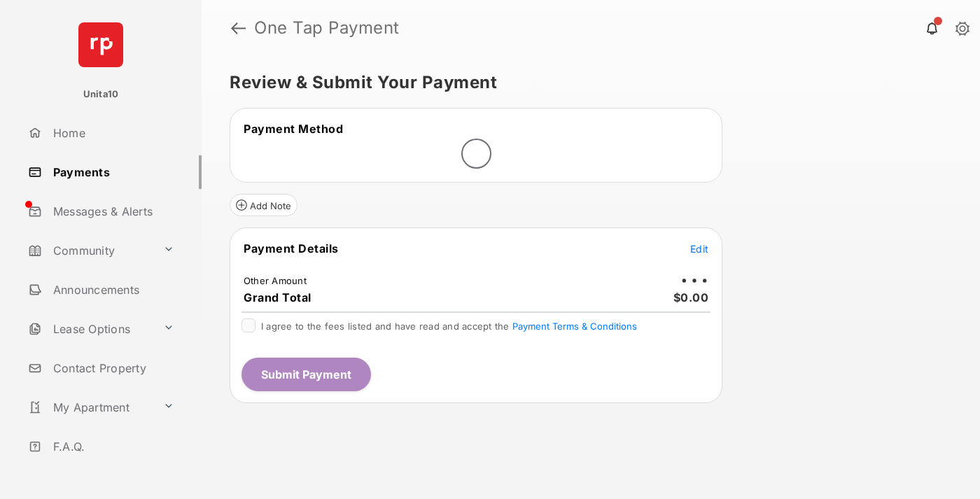 This screenshot has height=499, width=980. What do you see at coordinates (277, 297) in the screenshot?
I see `span: Grand Total` at bounding box center [277, 297].